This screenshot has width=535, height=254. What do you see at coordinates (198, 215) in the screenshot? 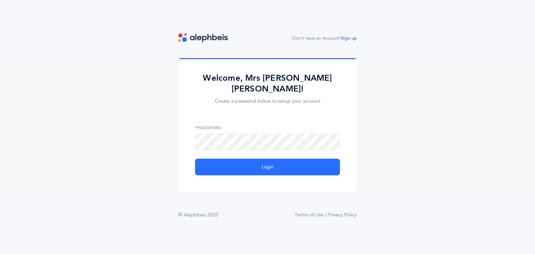
I see `div: © Alephbeis 2025` at bounding box center [198, 215].